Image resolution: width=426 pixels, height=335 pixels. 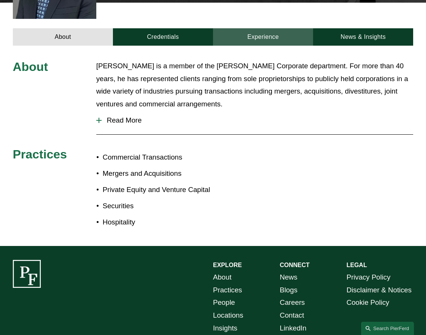 What do you see at coordinates (158, 190) in the screenshot?
I see `p: Private Equity and Venture Capital` at bounding box center [158, 190].